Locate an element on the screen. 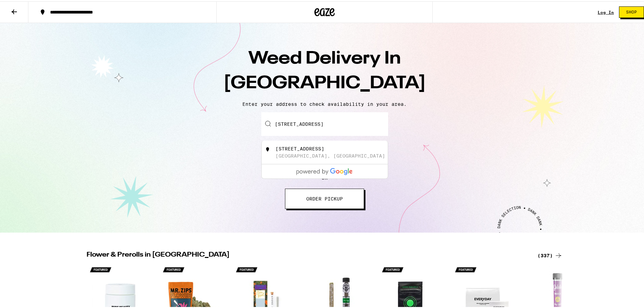 The height and width of the screenshot is (308, 644). button: ORDER PICKUP is located at coordinates (324, 197).